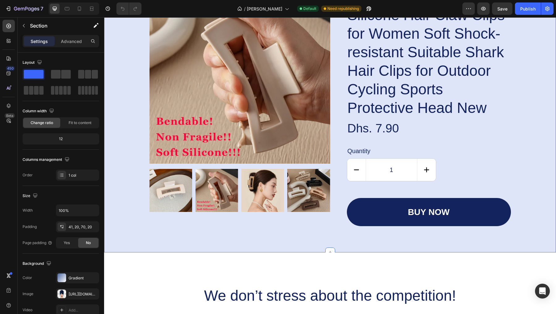  What do you see at coordinates (30, 227) in the screenshot?
I see `div: Padding` at bounding box center [30, 227].